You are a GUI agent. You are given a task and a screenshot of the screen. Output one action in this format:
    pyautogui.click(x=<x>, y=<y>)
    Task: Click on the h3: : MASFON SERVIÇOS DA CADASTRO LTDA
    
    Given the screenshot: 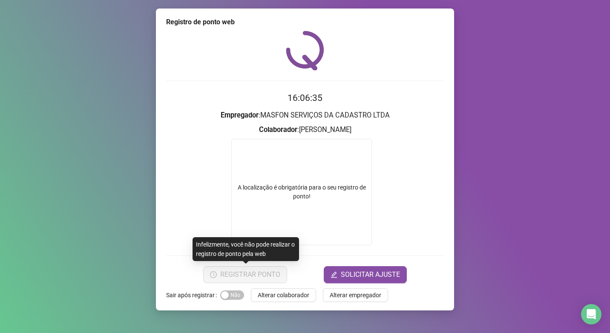 What is the action you would take?
    pyautogui.click(x=305, y=116)
    